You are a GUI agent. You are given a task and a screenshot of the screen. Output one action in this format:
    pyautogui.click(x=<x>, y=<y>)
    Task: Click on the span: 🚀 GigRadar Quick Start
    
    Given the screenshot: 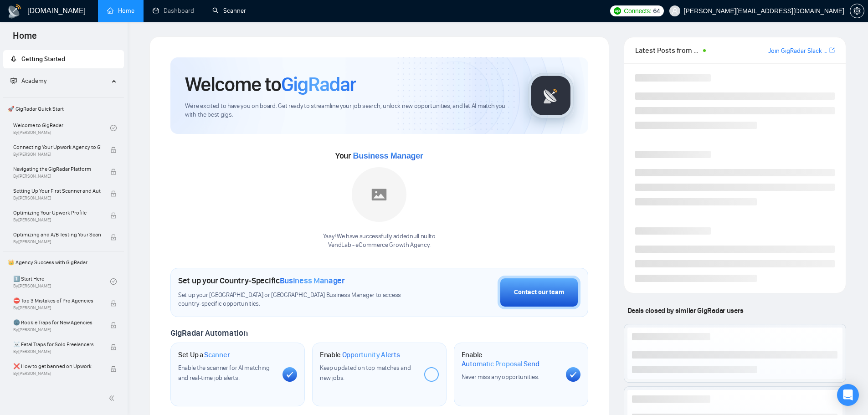 What is the action you would take?
    pyautogui.click(x=63, y=109)
    